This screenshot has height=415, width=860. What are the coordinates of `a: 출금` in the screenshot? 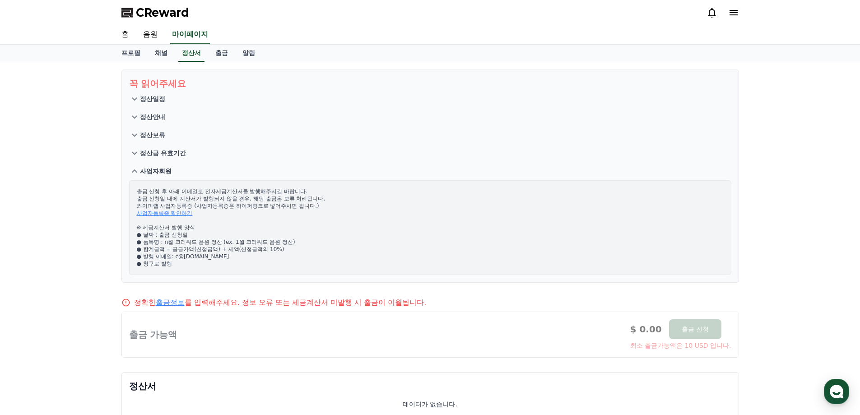 It's located at (222, 53).